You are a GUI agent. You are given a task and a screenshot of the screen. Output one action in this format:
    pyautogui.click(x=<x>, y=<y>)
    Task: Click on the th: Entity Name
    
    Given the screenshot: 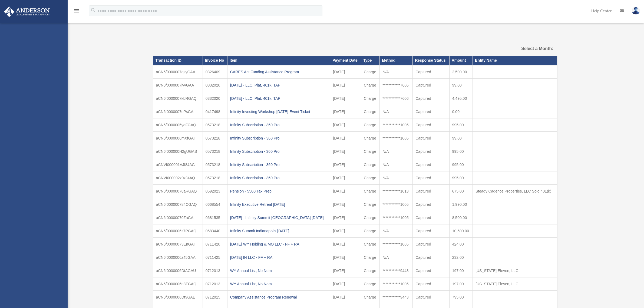 What is the action you would take?
    pyautogui.click(x=515, y=60)
    